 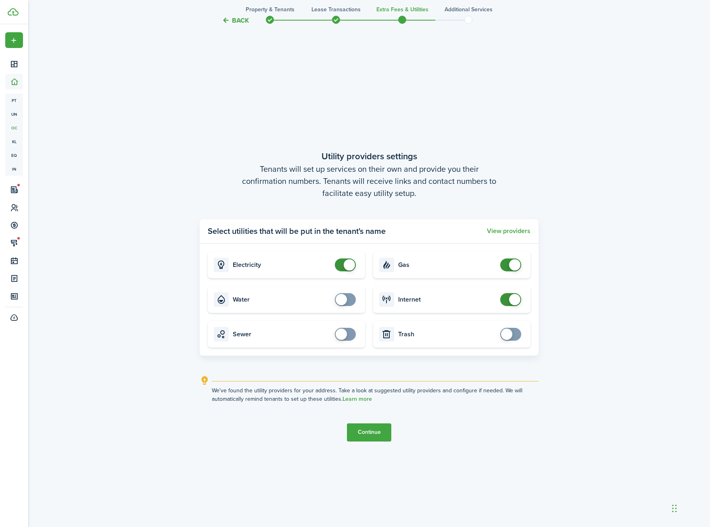 What do you see at coordinates (369, 181) in the screenshot?
I see `wizard-step-header-description: Tenants will set up services on their own and provide you their confirmation numbers. Tenants wil...` at bounding box center [369, 181].